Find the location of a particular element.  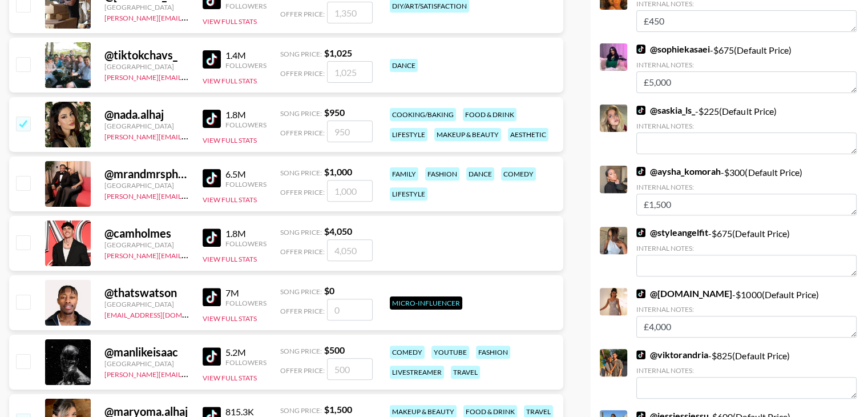

textarea: £5,000 is located at coordinates (746, 83).